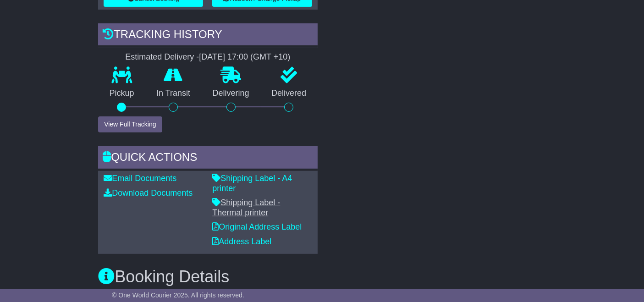 The image size is (644, 302). What do you see at coordinates (208, 36) in the screenshot?
I see `div: Tracking history` at bounding box center [208, 36].